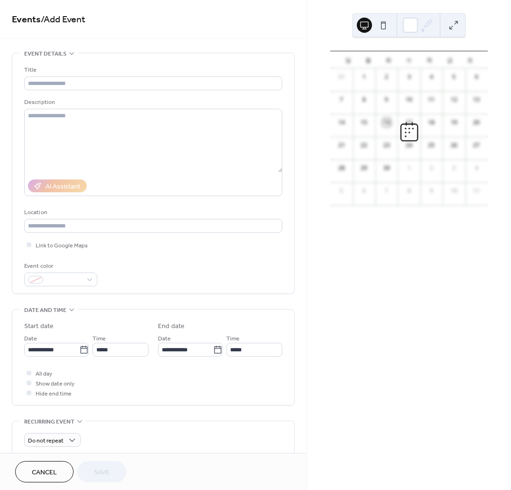 This screenshot has height=490, width=511. I want to click on div: 16, so click(387, 122).